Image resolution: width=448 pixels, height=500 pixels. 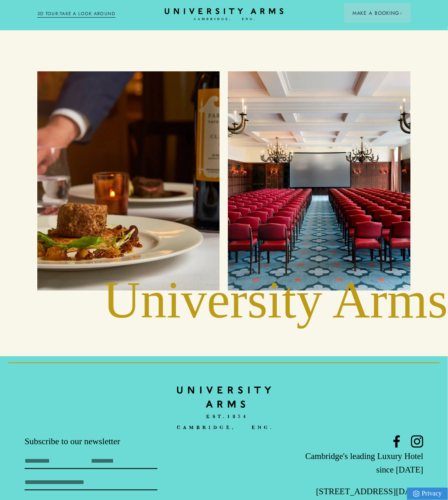 I want to click on a: image-9719d84d635841fdd05b6a0b5df00effd80cc5d0-7952x5304-jpg, so click(x=128, y=181).